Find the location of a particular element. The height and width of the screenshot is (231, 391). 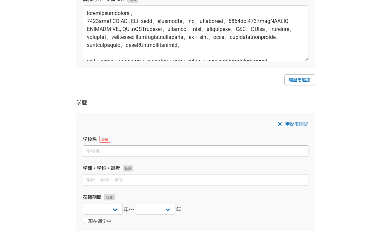

label: 学校名 is located at coordinates (196, 139).